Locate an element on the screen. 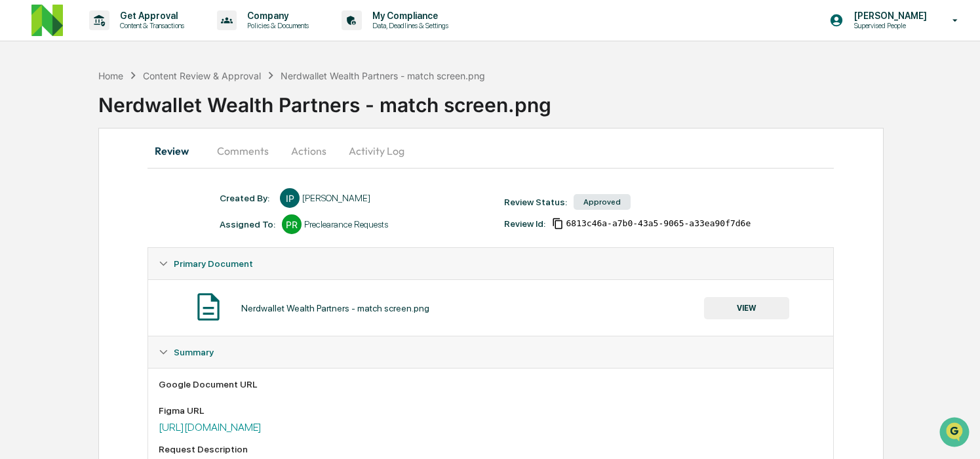 Image resolution: width=980 pixels, height=459 pixels. button: Comments is located at coordinates (243, 151).